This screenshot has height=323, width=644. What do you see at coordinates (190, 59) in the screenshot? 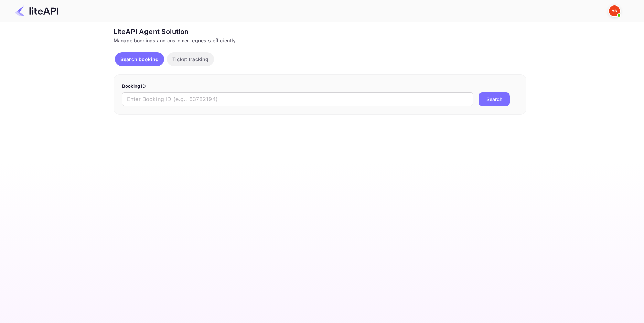
I see `p: Ticket tracking` at bounding box center [190, 59].